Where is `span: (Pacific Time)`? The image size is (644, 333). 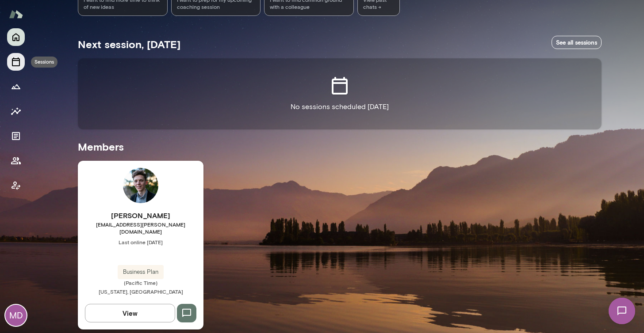
span: (Pacific Time) is located at coordinates (141, 283).